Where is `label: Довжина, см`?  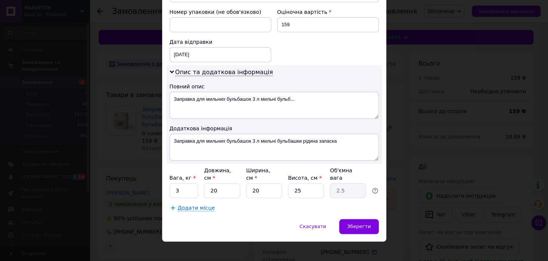 label: Довжина, см is located at coordinates (218, 174).